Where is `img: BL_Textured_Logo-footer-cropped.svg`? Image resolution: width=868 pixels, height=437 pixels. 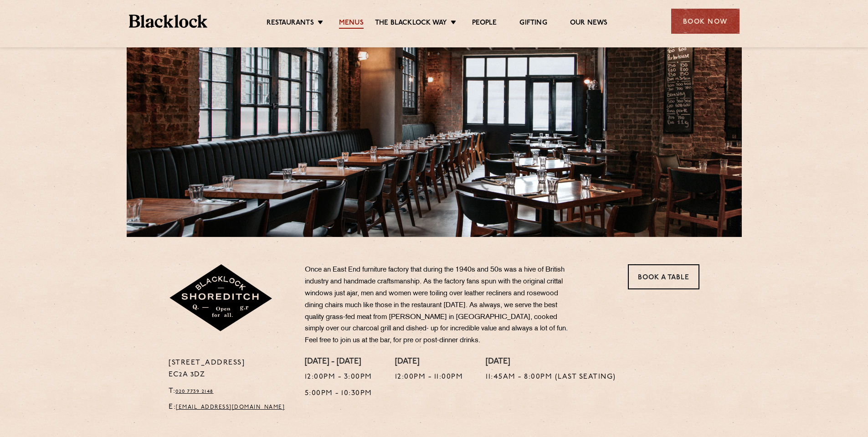 img: BL_Textured_Logo-footer-cropped.svg is located at coordinates (168, 21).